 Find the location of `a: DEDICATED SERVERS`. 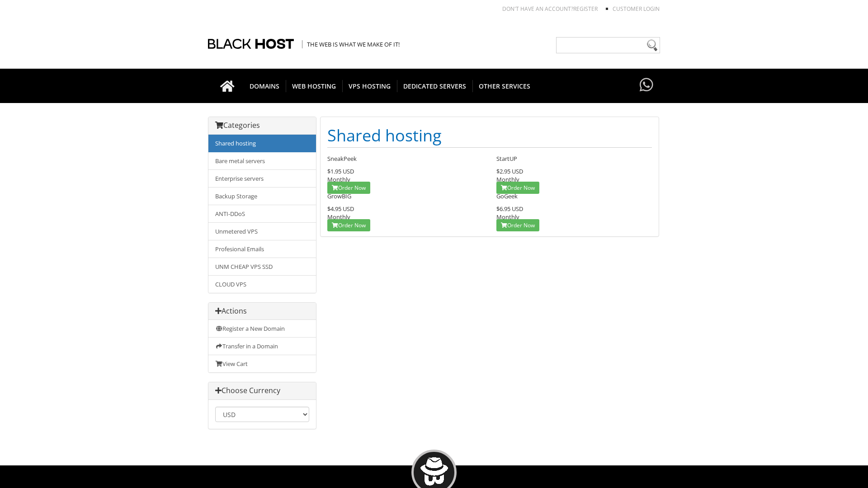

a: DEDICATED SERVERS is located at coordinates (435, 86).